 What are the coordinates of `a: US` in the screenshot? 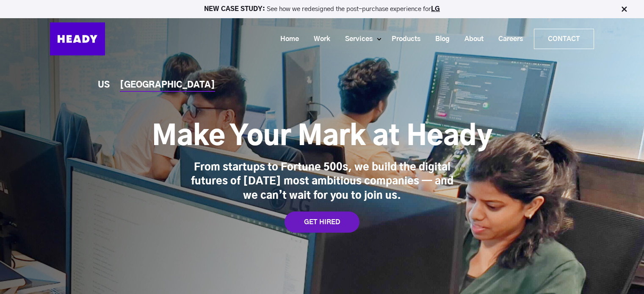 It's located at (104, 85).